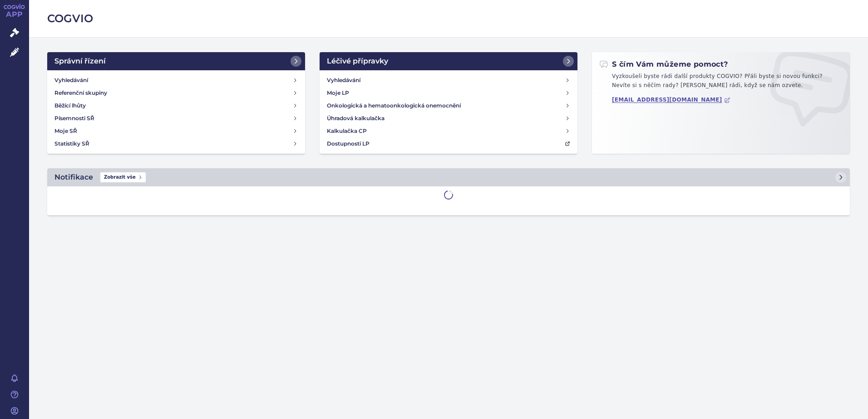  What do you see at coordinates (74, 119) in the screenshot?
I see `h4: Písemnosti SŘ` at bounding box center [74, 119].